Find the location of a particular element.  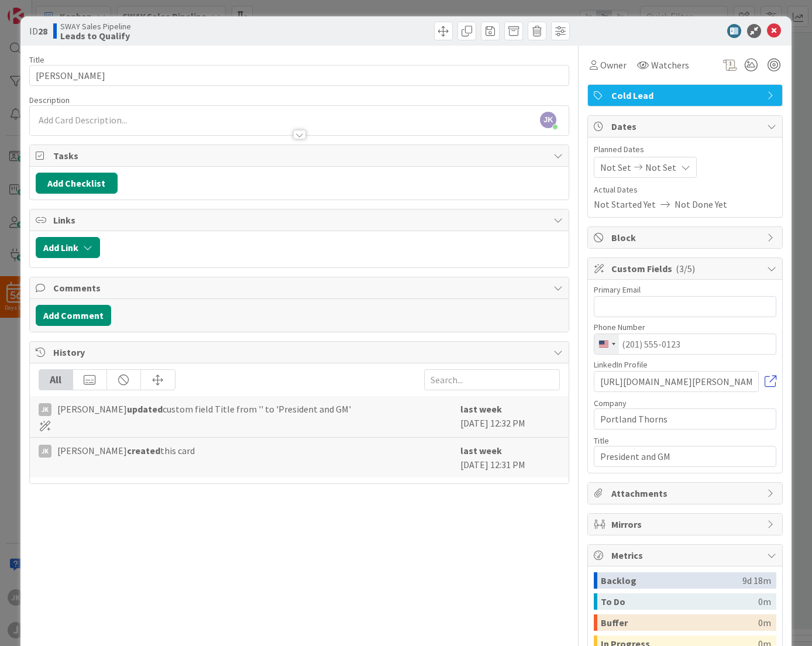

button: Add Link is located at coordinates (68, 247).